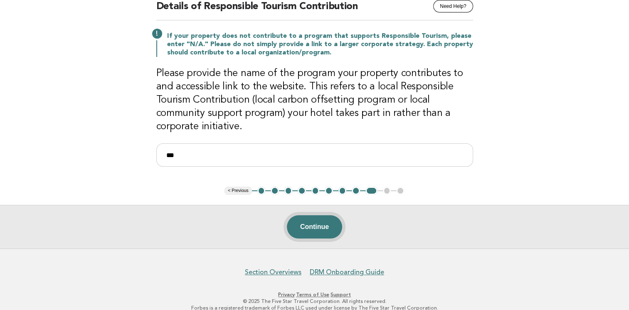 The height and width of the screenshot is (310, 629). I want to click on h3: Please provide the name of the program your property contributes to and accessible link to the we..., so click(315, 100).